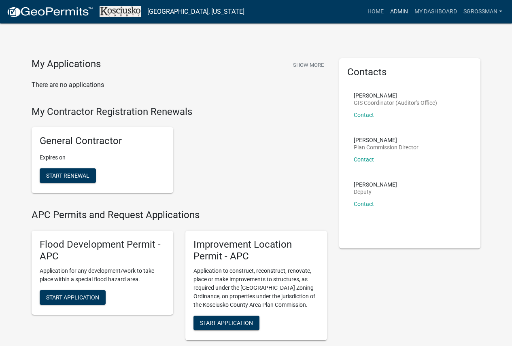 This screenshot has height=346, width=512. I want to click on span: Start Renewal, so click(68, 176).